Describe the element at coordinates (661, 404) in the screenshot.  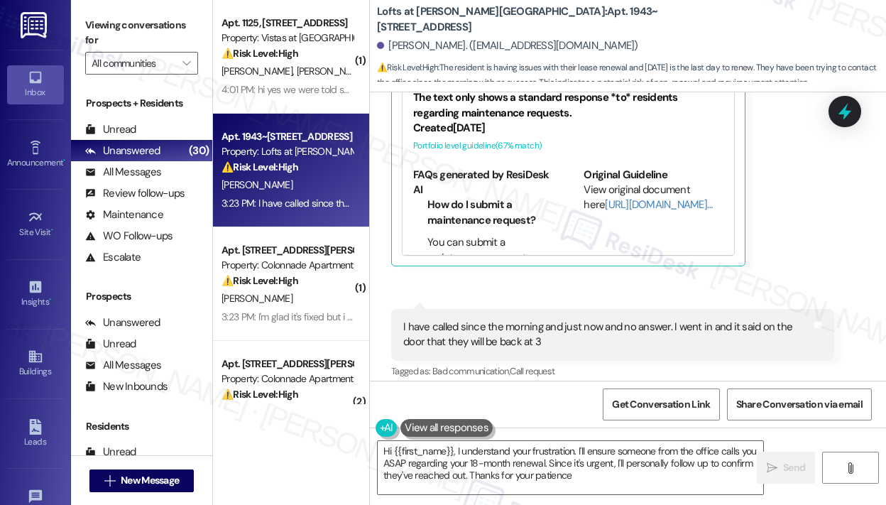
I see `span: Get Conversation Link` at that location.